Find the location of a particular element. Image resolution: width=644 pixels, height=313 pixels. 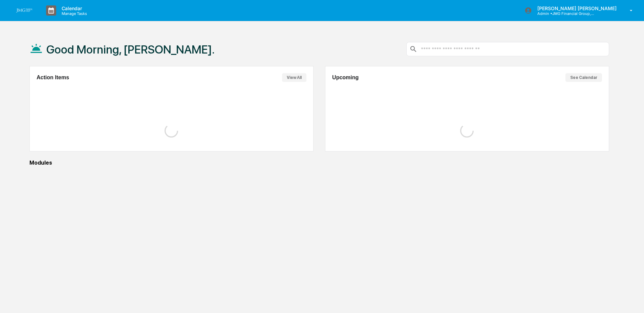

a: See Calendar is located at coordinates (584, 77).